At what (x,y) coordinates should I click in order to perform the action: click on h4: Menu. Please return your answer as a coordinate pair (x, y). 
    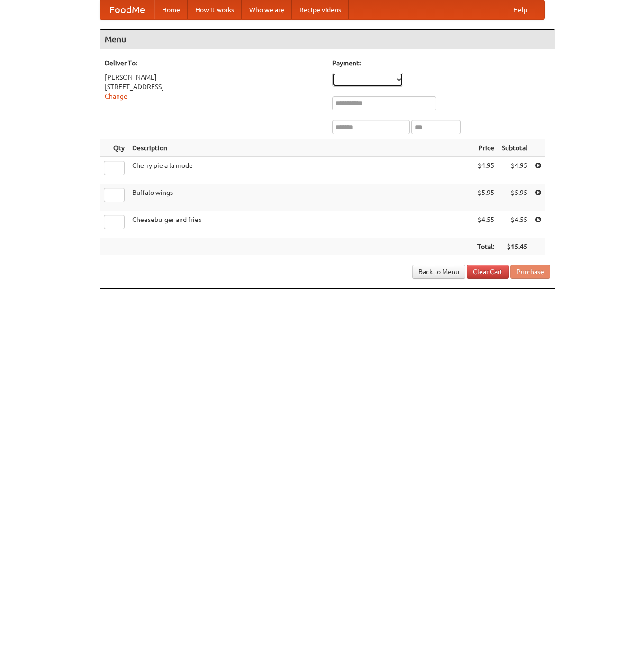
    Looking at the image, I should click on (327, 39).